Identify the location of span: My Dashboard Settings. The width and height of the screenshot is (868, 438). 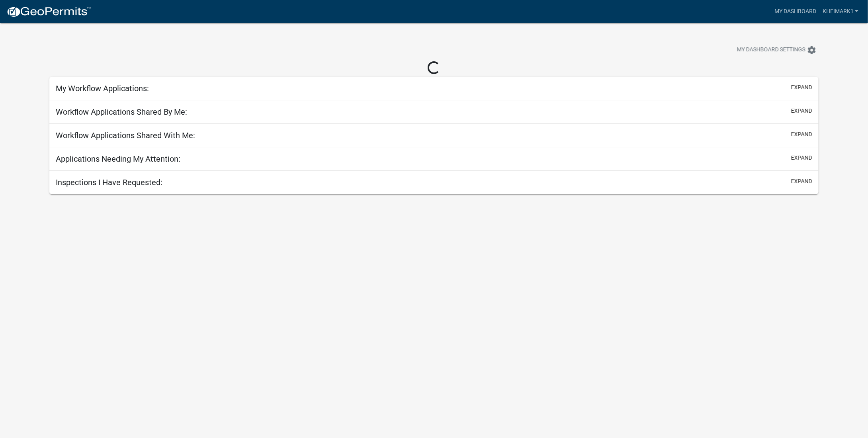
(771, 50).